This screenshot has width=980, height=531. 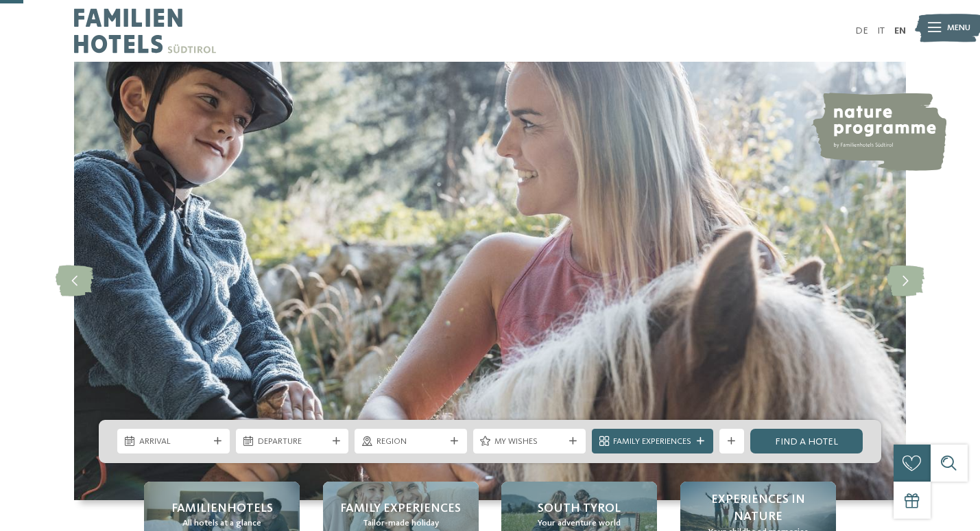 What do you see at coordinates (411, 442) in the screenshot?
I see `span: Region` at bounding box center [411, 442].